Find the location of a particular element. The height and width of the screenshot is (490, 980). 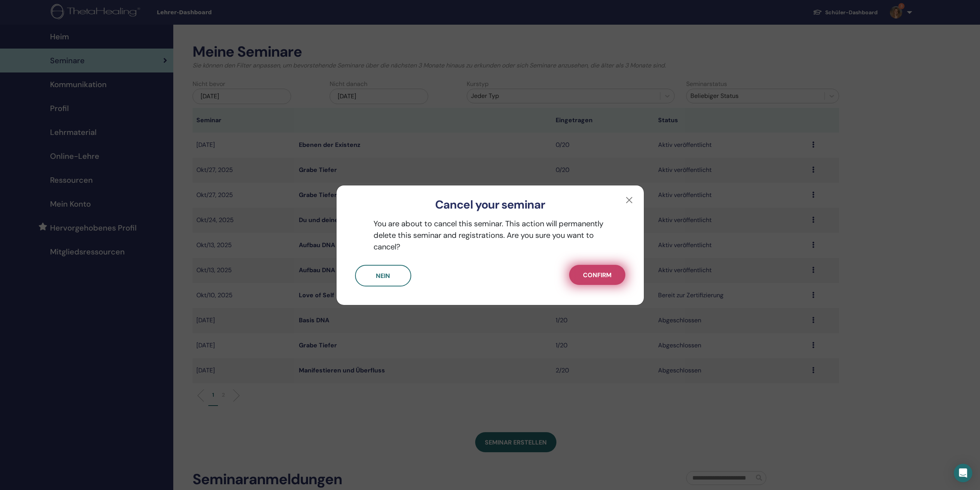

p: You are about to cancel this seminar. This action will permanently delete this seminar and regist... is located at coordinates (490, 235).